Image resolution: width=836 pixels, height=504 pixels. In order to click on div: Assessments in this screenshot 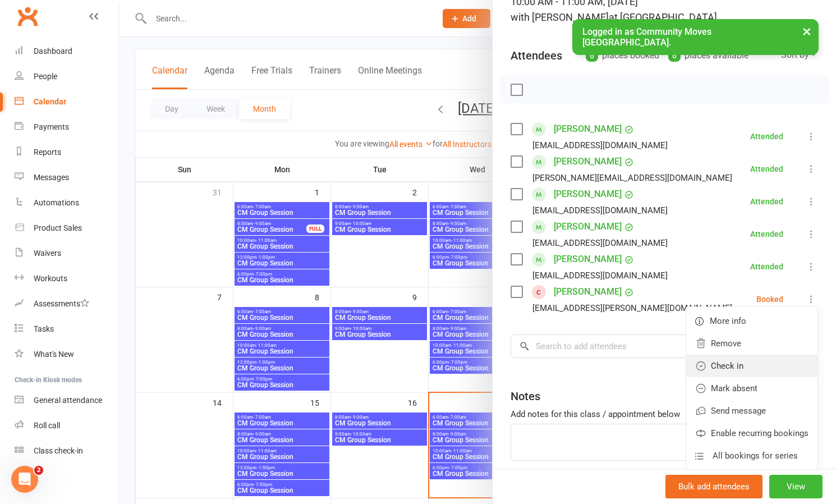, I will do `click(61, 303)`.